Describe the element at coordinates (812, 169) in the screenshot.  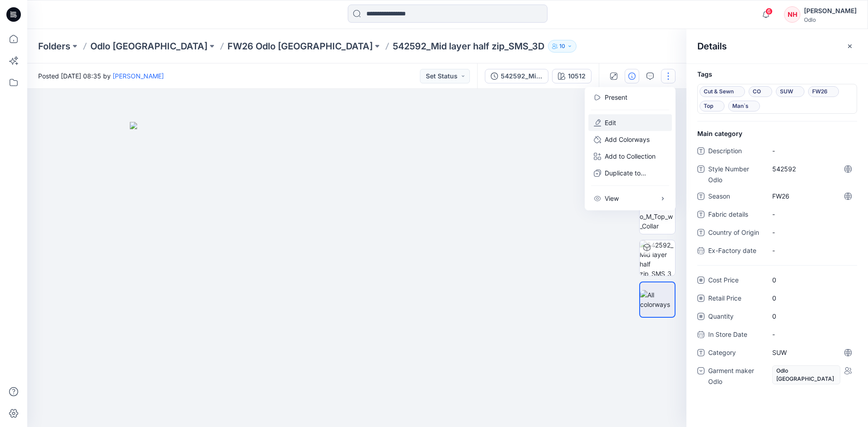
I see `span: 542592` at that location.